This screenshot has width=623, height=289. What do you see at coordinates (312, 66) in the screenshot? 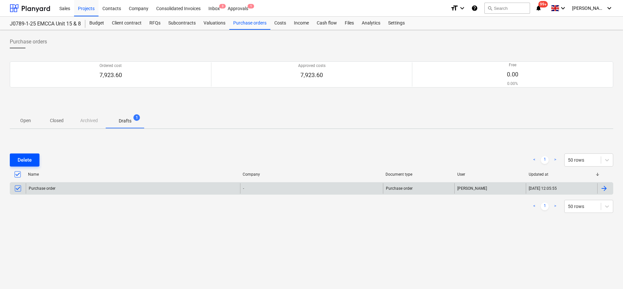
I see `p: Approved costs` at bounding box center [312, 66].